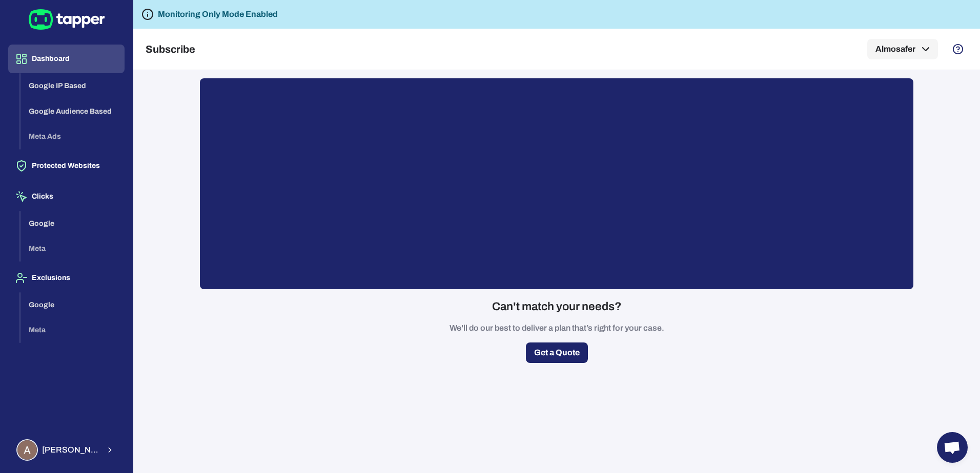 The height and width of the screenshot is (473, 980). Describe the element at coordinates (66, 166) in the screenshot. I see `button: Protected Websites` at that location.